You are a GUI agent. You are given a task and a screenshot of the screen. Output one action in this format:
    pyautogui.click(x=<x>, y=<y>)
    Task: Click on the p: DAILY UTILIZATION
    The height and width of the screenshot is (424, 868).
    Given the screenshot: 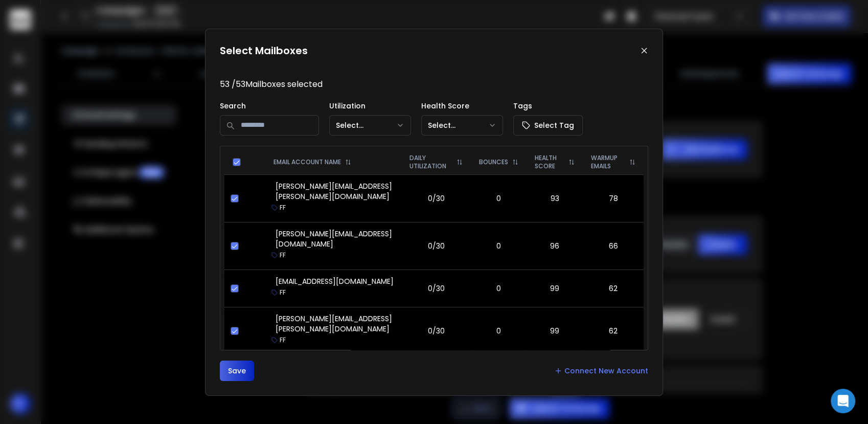 What is the action you would take?
    pyautogui.click(x=431, y=162)
    